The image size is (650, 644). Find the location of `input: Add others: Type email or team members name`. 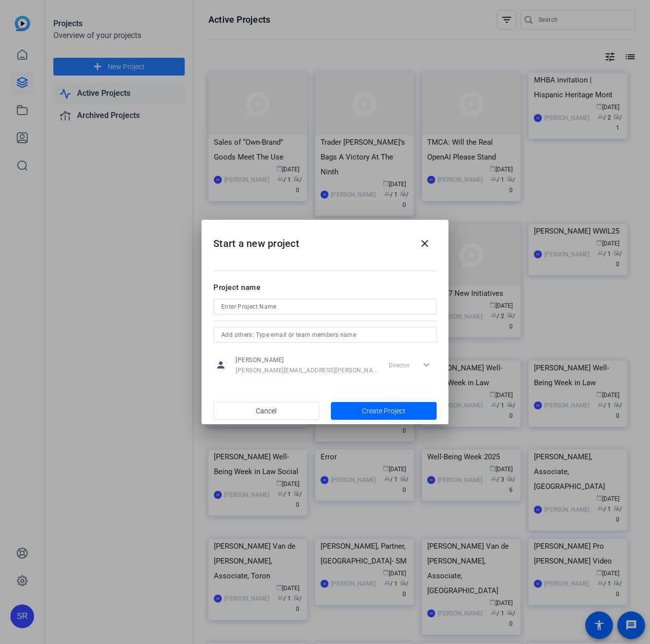

input: Add others: Type email or team members name is located at coordinates (325, 335).